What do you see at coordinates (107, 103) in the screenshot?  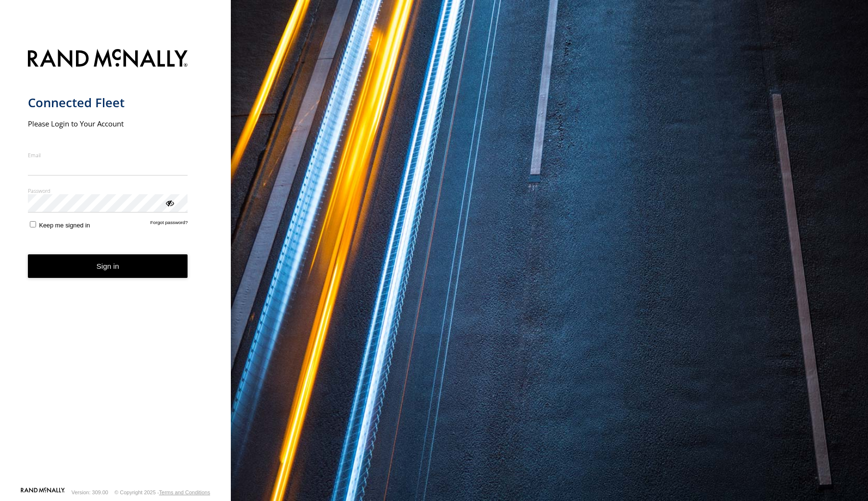 I see `h1: Connected Fleet` at bounding box center [107, 103].